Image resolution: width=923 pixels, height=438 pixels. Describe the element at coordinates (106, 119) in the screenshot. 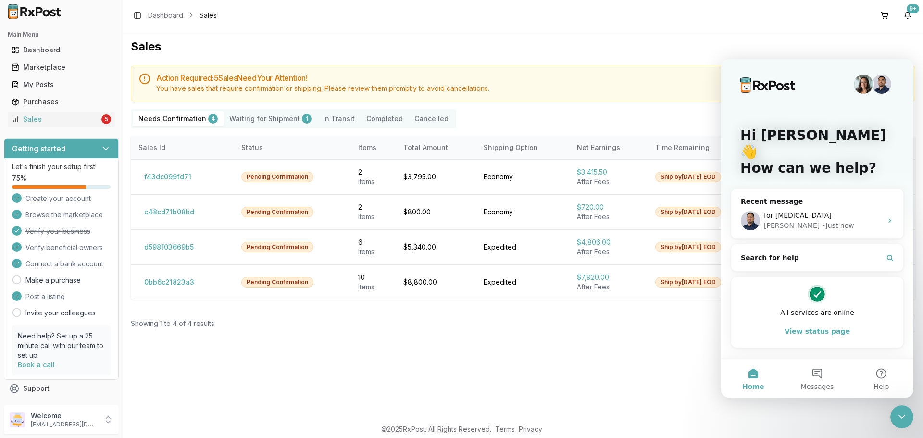

I see `div: 5` at that location.